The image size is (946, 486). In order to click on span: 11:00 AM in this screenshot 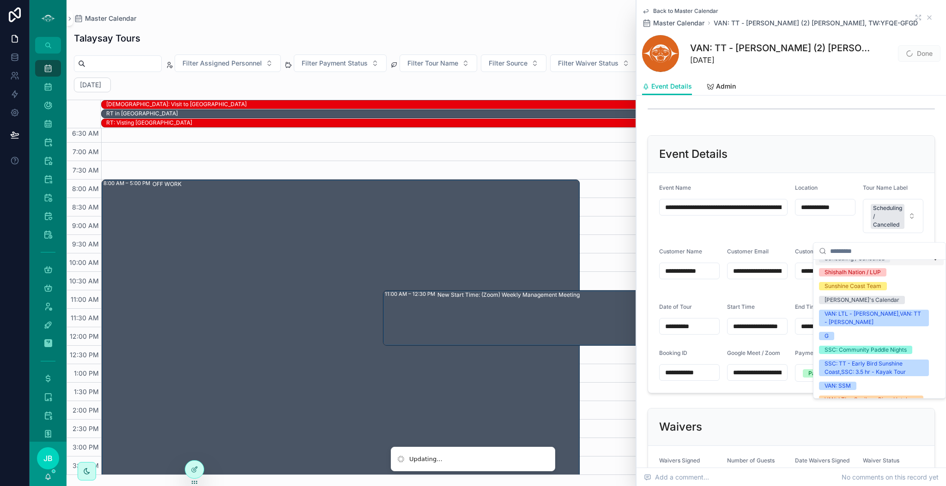, I will do `click(85, 299)`.